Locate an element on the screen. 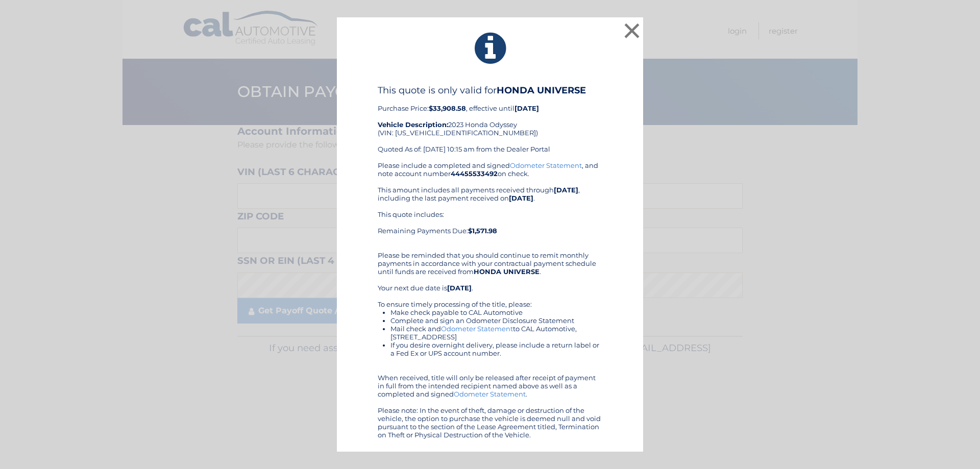  strong: Vehicle Description: is located at coordinates (413, 125).